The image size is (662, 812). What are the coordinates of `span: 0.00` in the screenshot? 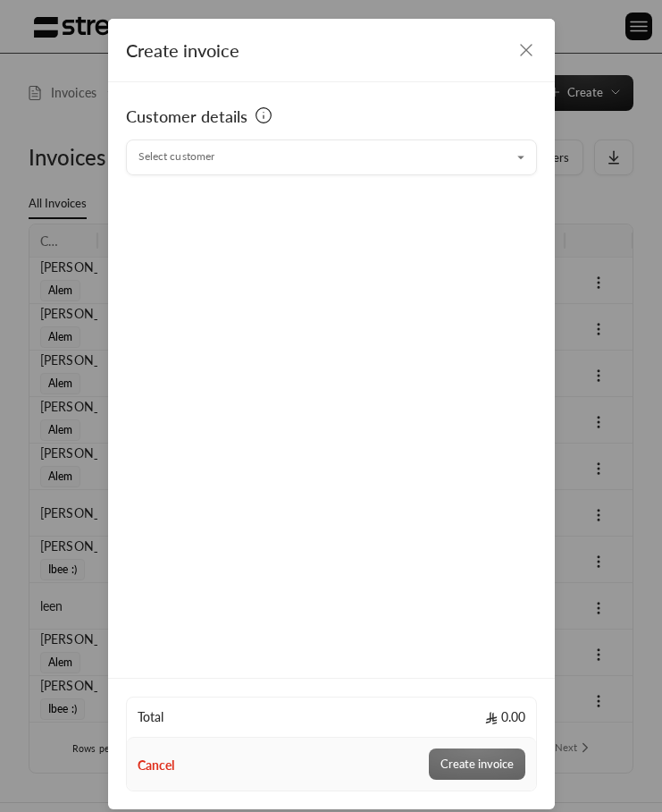 It's located at (505, 717).